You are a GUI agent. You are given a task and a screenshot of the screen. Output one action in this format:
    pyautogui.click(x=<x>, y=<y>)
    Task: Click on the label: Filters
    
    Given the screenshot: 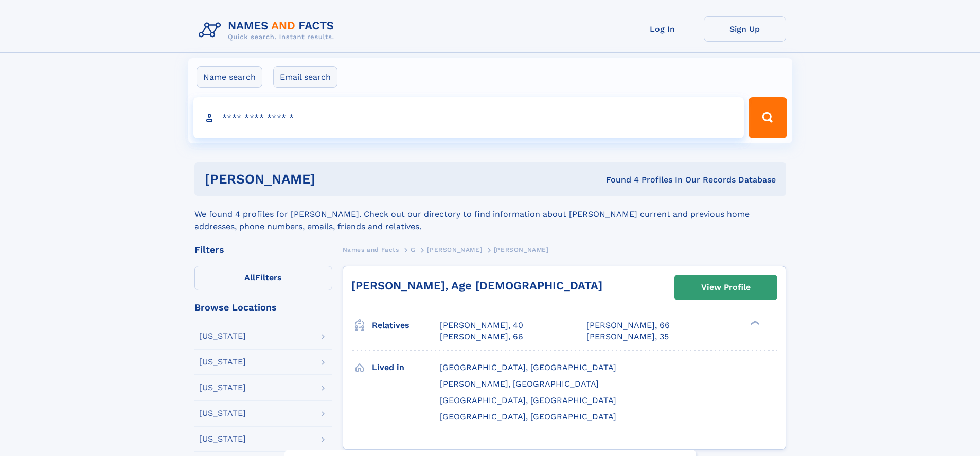 What is the action you would take?
    pyautogui.click(x=264, y=278)
    